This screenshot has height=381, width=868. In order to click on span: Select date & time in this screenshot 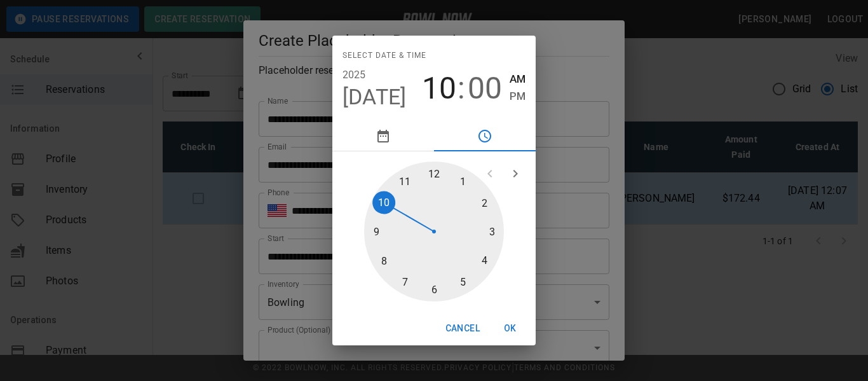, I will do `click(385, 56)`.